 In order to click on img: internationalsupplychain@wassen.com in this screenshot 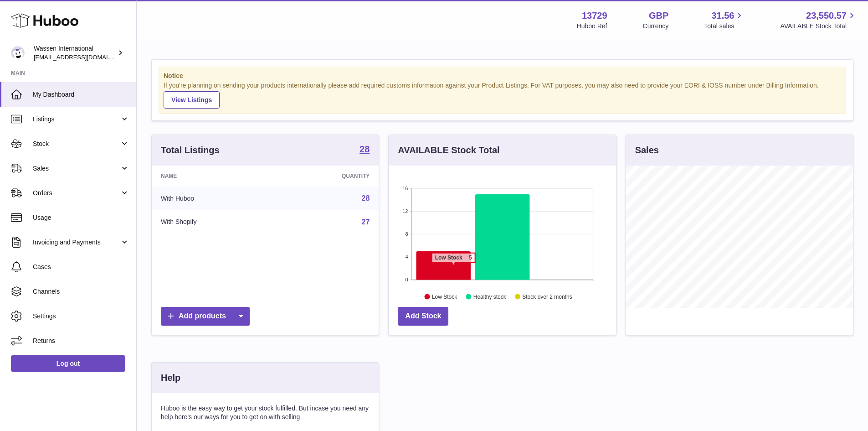, I will do `click(18, 53)`.